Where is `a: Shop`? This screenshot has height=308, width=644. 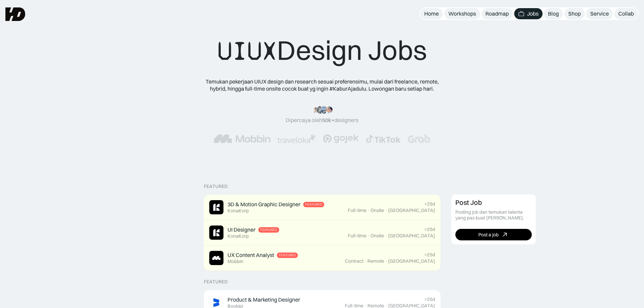 a: Shop is located at coordinates (574, 14).